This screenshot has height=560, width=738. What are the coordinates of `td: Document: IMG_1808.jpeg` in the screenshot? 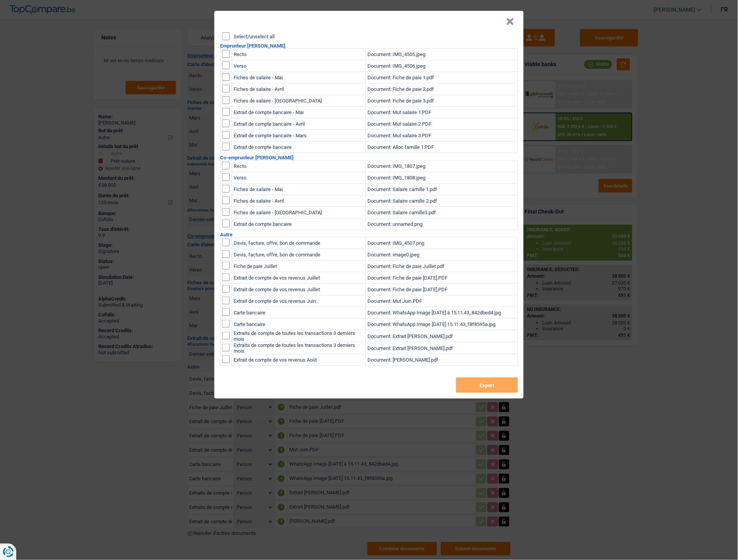 It's located at (442, 178).